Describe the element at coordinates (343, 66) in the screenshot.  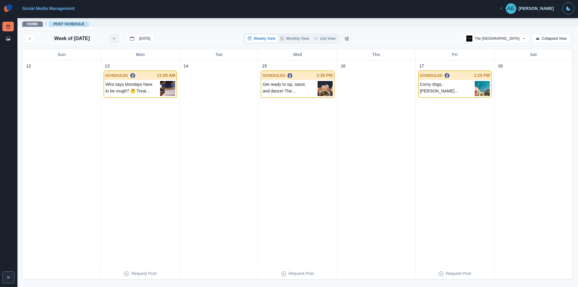
I see `p: 16` at that location.